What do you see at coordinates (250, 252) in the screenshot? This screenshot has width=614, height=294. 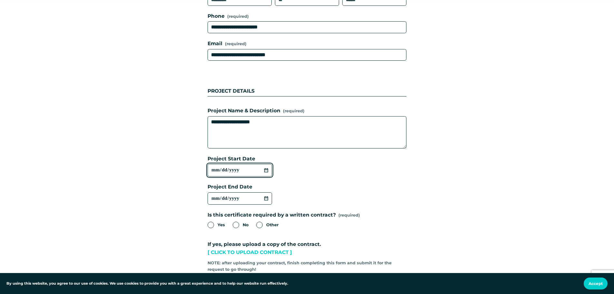 I see `a: [ CLICK TO UPLOAD CONTRACT ]` at bounding box center [250, 252].